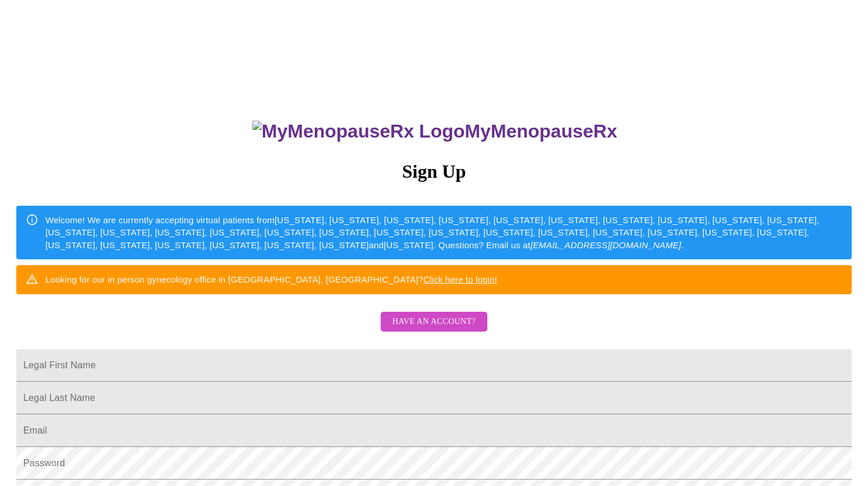 Image resolution: width=868 pixels, height=486 pixels. What do you see at coordinates (460, 279) in the screenshot?
I see `a: Click here to login!` at bounding box center [460, 279].